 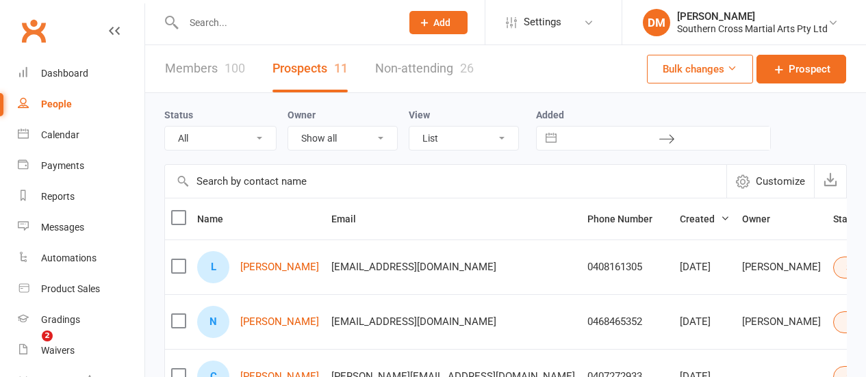 I want to click on span: Name, so click(x=218, y=219).